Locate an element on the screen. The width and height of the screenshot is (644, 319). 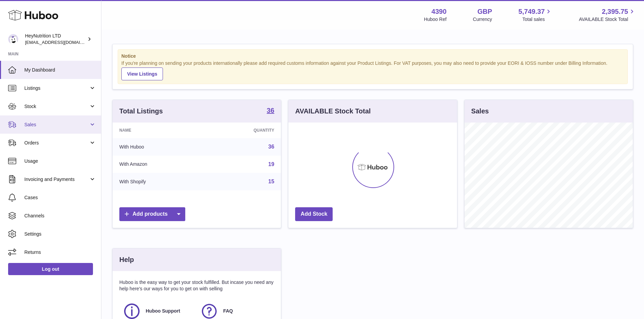
span: Usage is located at coordinates (60, 161).